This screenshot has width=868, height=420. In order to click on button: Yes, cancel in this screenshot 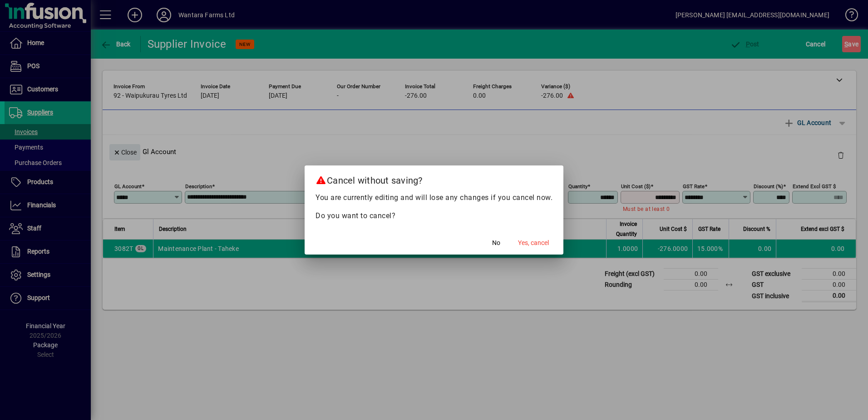, I will do `click(534, 243)`.